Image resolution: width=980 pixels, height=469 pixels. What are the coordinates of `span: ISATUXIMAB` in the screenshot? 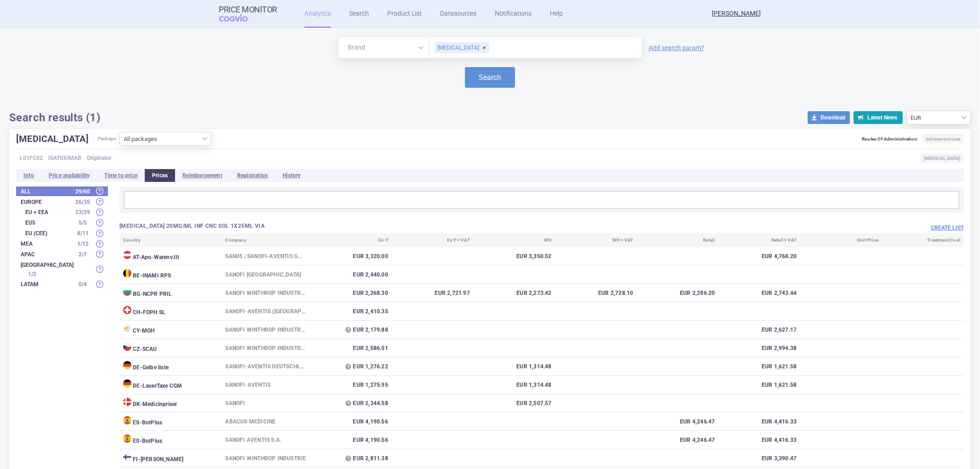 It's located at (65, 158).